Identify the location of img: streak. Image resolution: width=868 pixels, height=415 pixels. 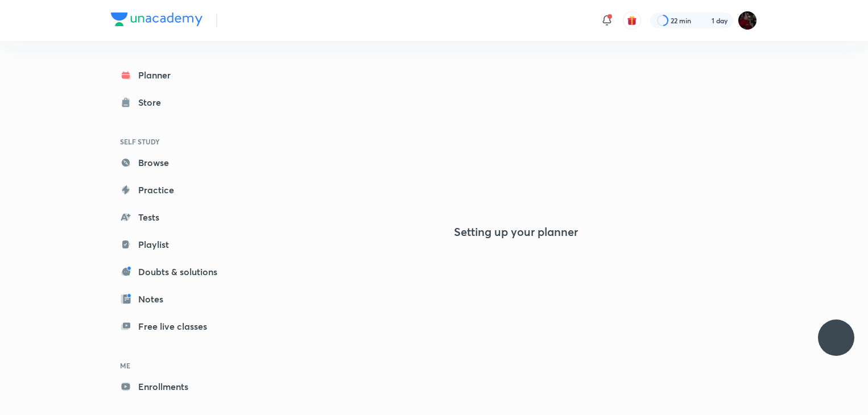
(704, 21).